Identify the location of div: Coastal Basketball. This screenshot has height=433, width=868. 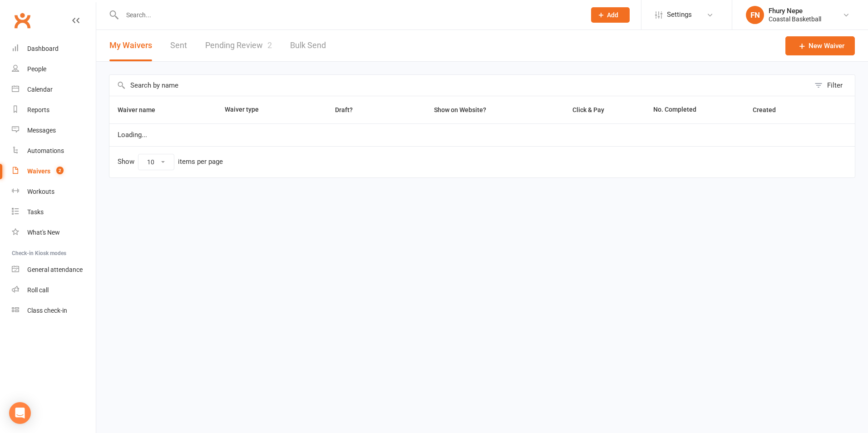
(795, 19).